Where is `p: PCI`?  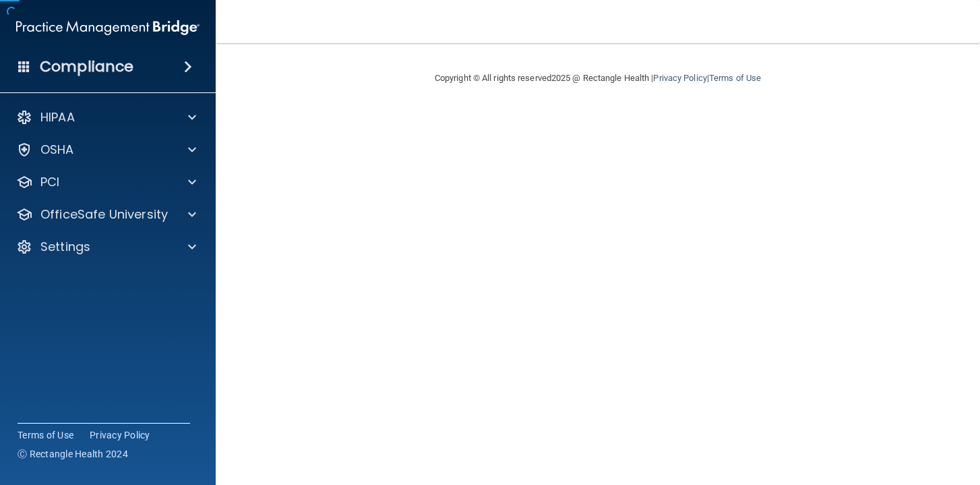 p: PCI is located at coordinates (50, 182).